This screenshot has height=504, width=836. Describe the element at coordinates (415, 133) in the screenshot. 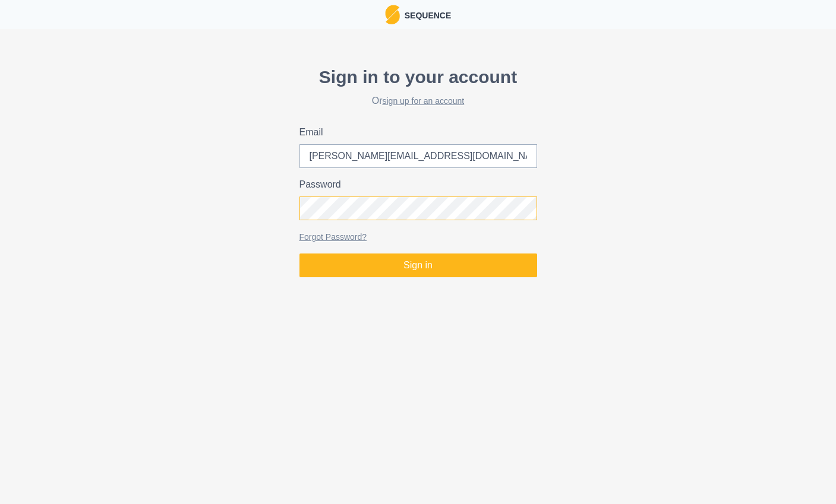

I see `label: Email` at that location.